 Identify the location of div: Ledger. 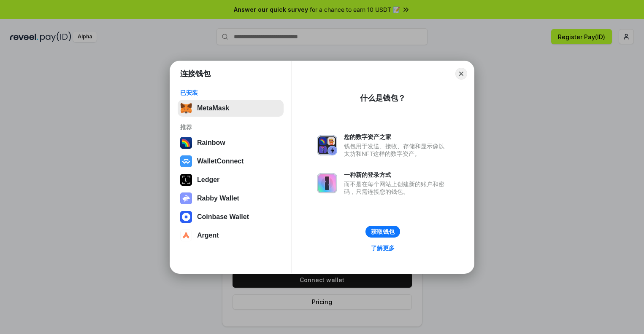
(208, 180).